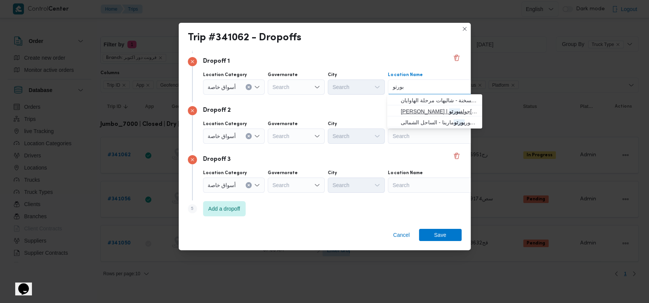 This screenshot has width=649, height=303. What do you see at coordinates (216, 62) in the screenshot?
I see `p: Dropoff 1` at bounding box center [216, 62].